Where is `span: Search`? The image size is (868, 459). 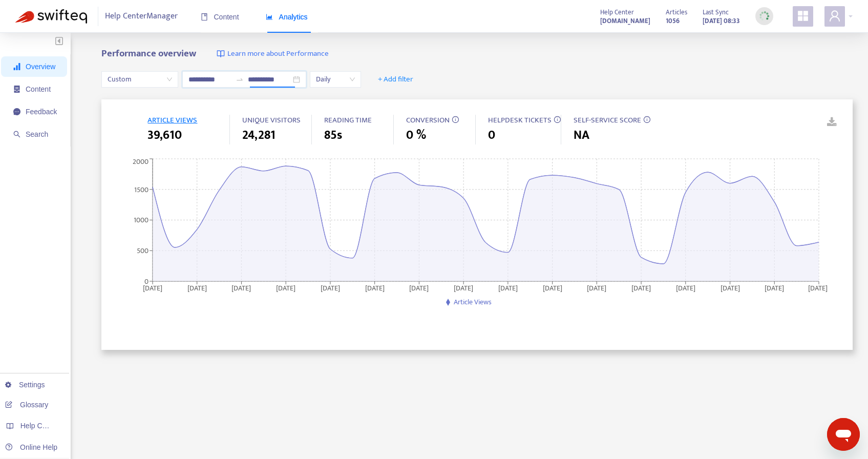
span: Search is located at coordinates (37, 134).